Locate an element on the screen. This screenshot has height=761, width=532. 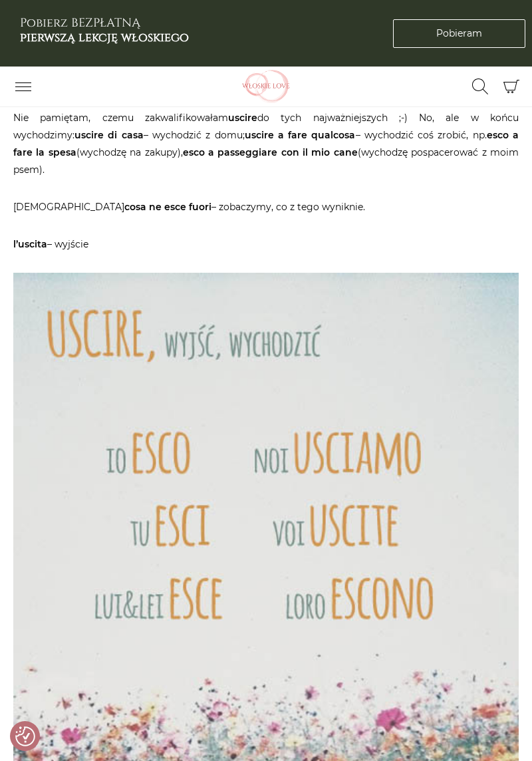
h3: Pobierz BEZPŁATNĄ is located at coordinates (105, 30).